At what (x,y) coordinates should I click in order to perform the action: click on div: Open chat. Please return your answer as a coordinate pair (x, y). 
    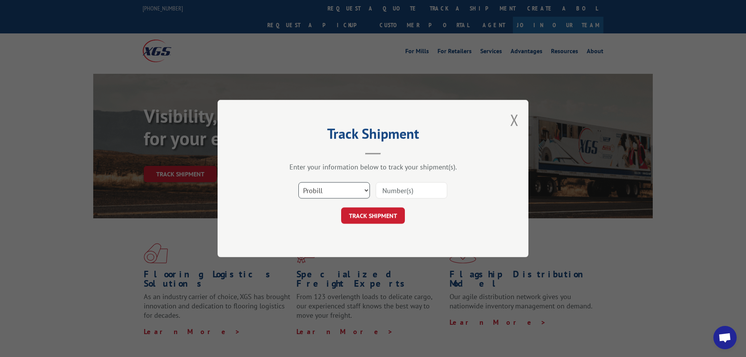
    Looking at the image, I should click on (725, 338).